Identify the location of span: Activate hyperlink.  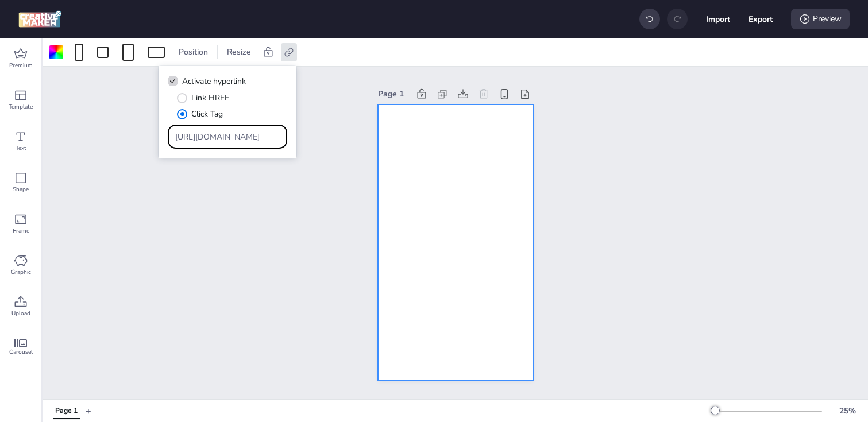
(213, 81).